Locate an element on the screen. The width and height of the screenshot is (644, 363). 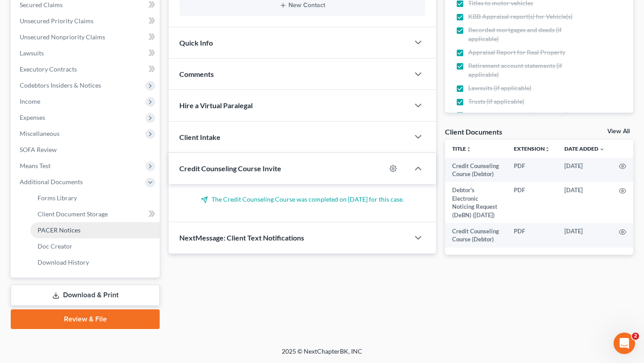
span: Trusts (if applicable) is located at coordinates (496, 101).